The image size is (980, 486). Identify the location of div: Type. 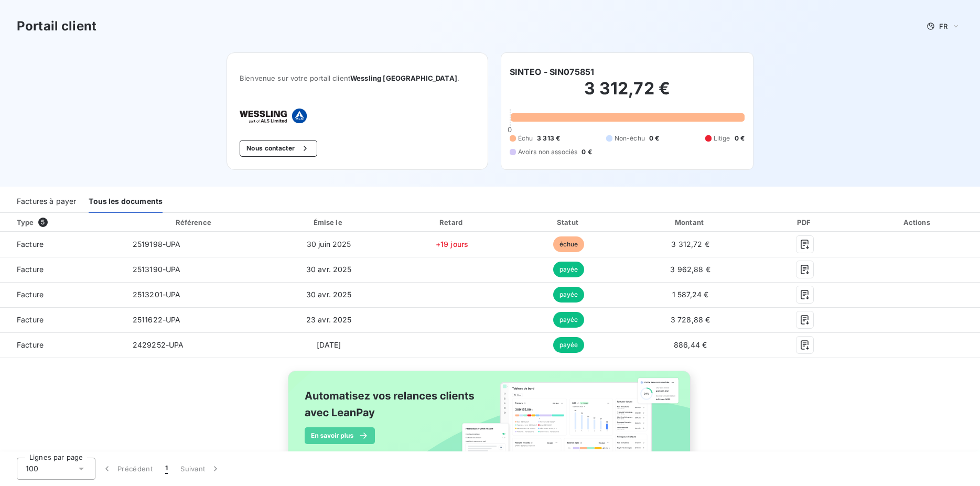
(66, 222).